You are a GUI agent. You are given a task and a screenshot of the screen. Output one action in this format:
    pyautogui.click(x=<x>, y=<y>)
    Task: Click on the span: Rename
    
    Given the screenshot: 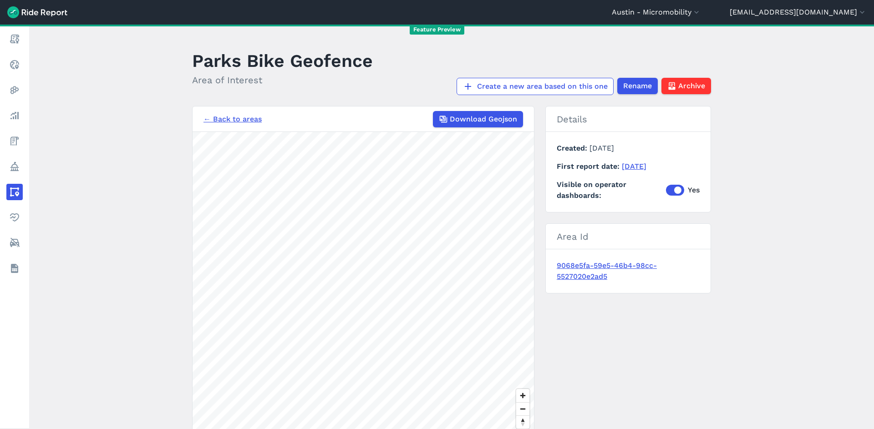 What is the action you would take?
    pyautogui.click(x=637, y=86)
    